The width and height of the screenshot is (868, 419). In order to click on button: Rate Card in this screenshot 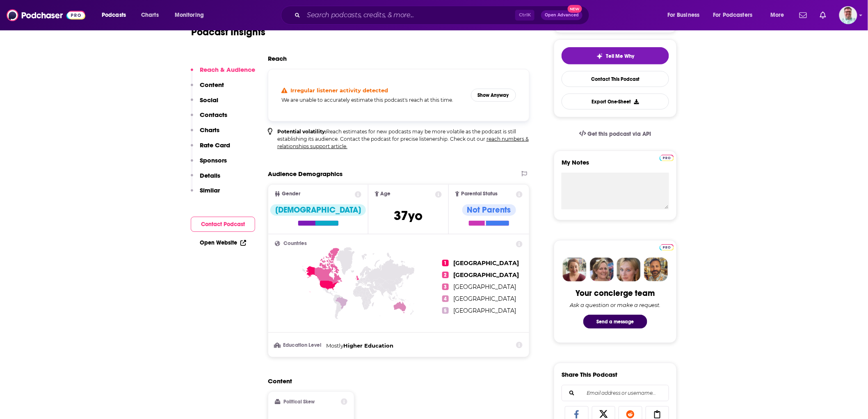, I will do `click(211, 148)`.